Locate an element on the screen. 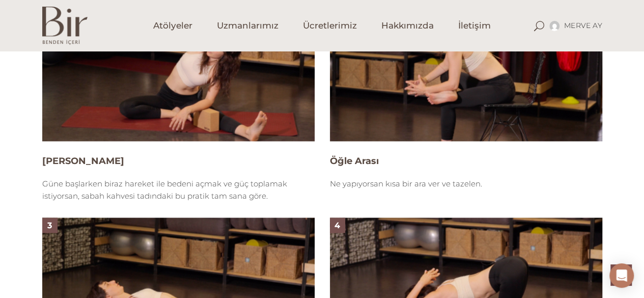 The height and width of the screenshot is (298, 644). h4: Öğle Arası is located at coordinates (466, 161).